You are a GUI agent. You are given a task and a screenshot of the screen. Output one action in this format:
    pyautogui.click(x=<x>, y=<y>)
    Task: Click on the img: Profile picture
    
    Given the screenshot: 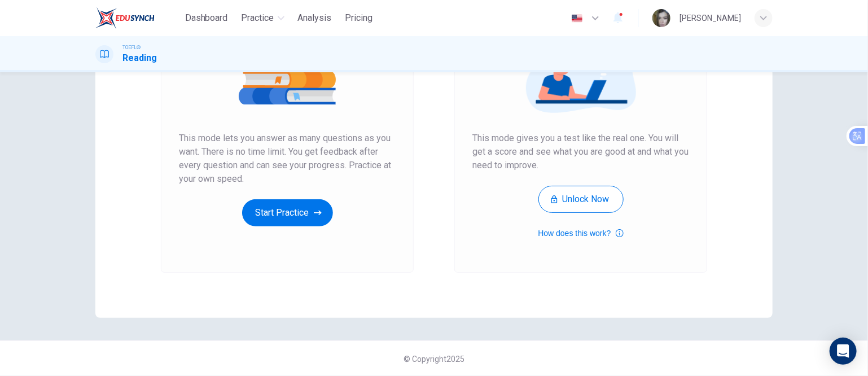 What is the action you would take?
    pyautogui.click(x=662, y=18)
    